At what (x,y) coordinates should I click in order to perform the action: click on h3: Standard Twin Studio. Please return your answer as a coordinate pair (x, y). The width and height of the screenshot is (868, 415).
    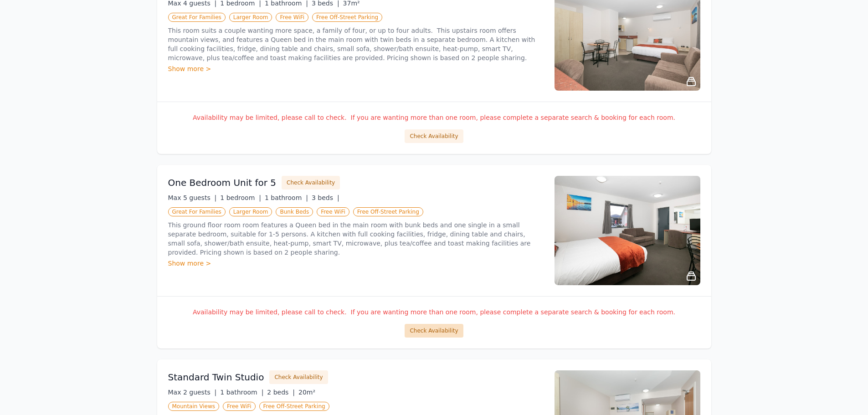
    Looking at the image, I should click on (216, 378).